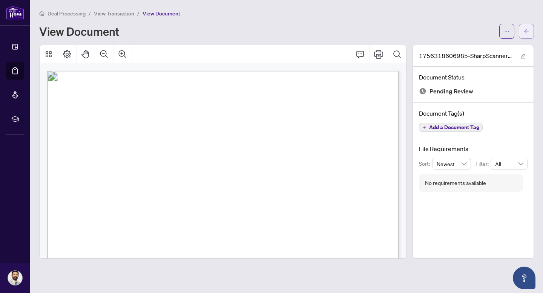  I want to click on span: edit, so click(523, 56).